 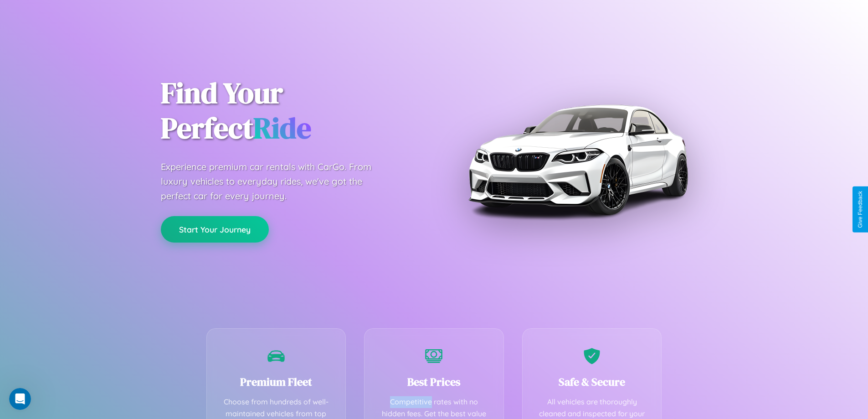 I want to click on h1: Find Your Perfect, so click(x=291, y=111).